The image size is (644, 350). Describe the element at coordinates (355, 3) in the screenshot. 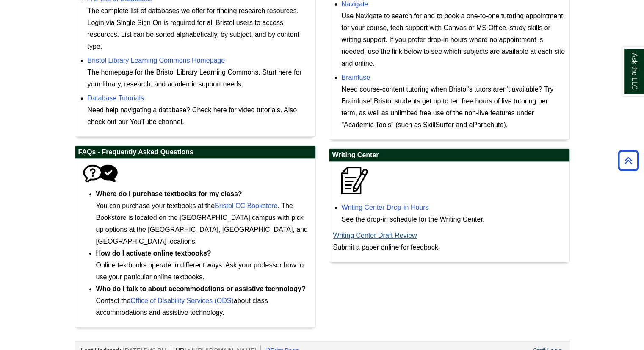

I see `a: Navigate` at that location.